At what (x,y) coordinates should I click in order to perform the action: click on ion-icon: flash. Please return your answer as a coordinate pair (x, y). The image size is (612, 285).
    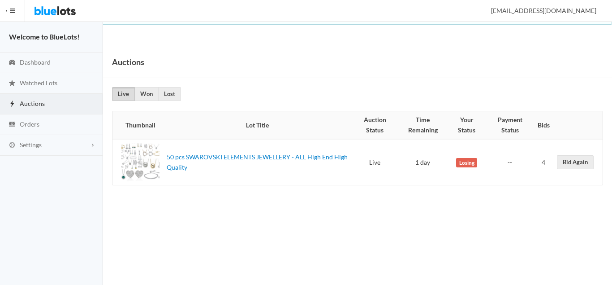
    Looking at the image, I should click on (12, 104).